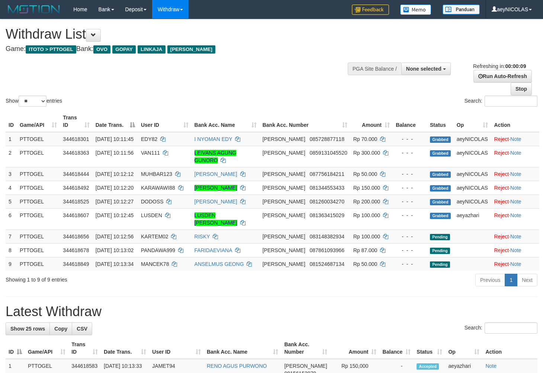  What do you see at coordinates (84, 348) in the screenshot?
I see `th: Trans ID: activate to sort column ascending` at bounding box center [84, 348].